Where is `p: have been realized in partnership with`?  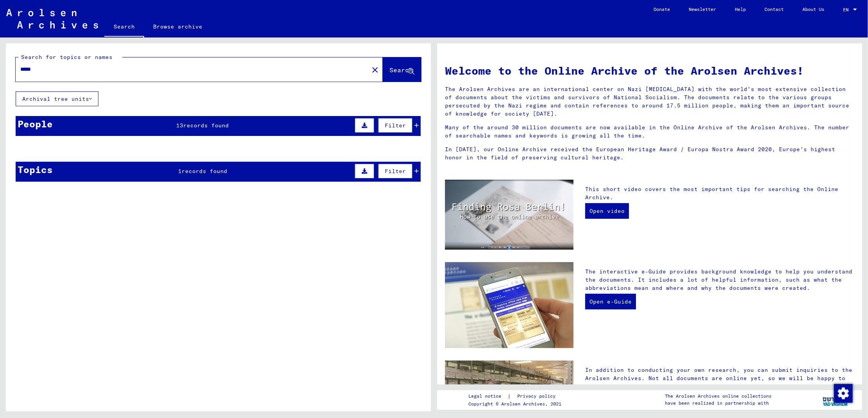
p: have been realized in partnership with is located at coordinates (718, 403).